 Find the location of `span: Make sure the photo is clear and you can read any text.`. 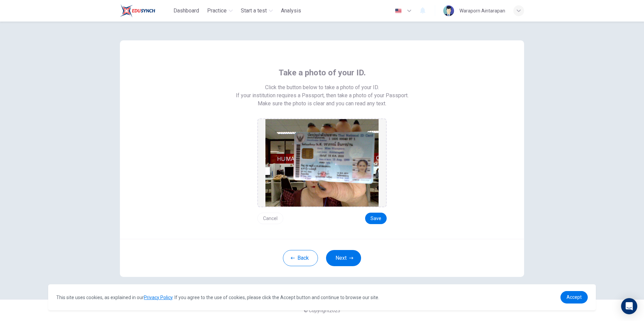

span: Make sure the photo is clear and you can read any text. is located at coordinates (322, 104).